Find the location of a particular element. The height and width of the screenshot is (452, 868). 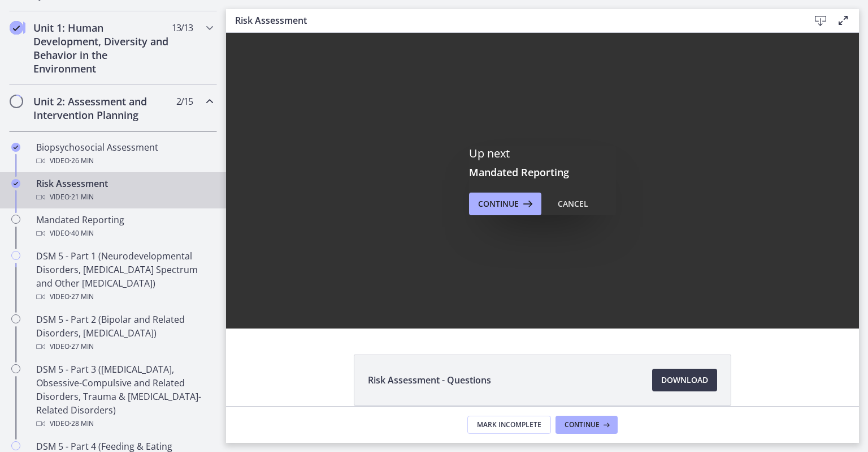

span: Mark Incomplete is located at coordinates (509, 424).